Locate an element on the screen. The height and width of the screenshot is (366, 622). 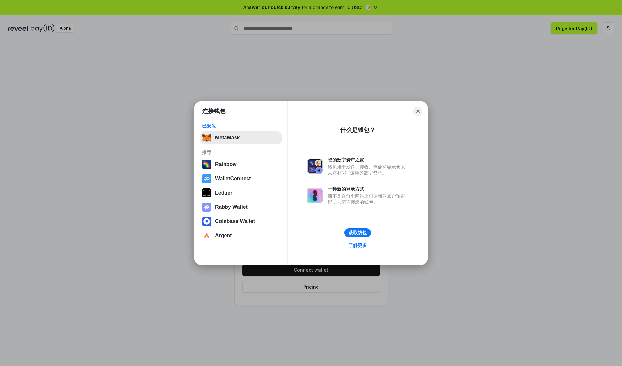
img: svg+xml,%3Csvg%20width%3D%22120%22%20height%3D%22120%22%20viewBox%3D%220%200%20120%20120%22%20fil... is located at coordinates (207, 164).